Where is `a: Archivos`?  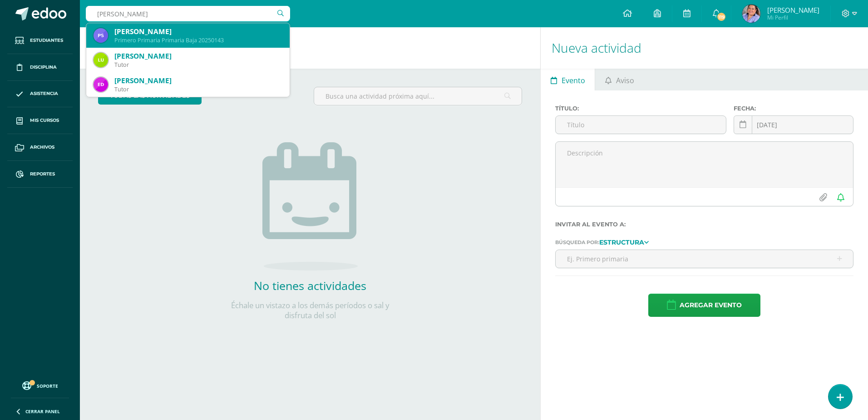 a: Archivos is located at coordinates (40, 147).